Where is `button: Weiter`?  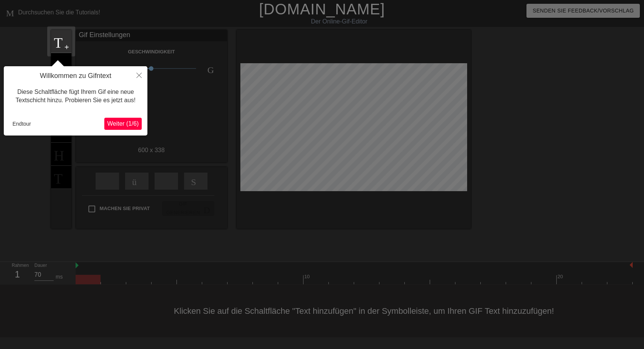
button: Weiter is located at coordinates (123, 124).